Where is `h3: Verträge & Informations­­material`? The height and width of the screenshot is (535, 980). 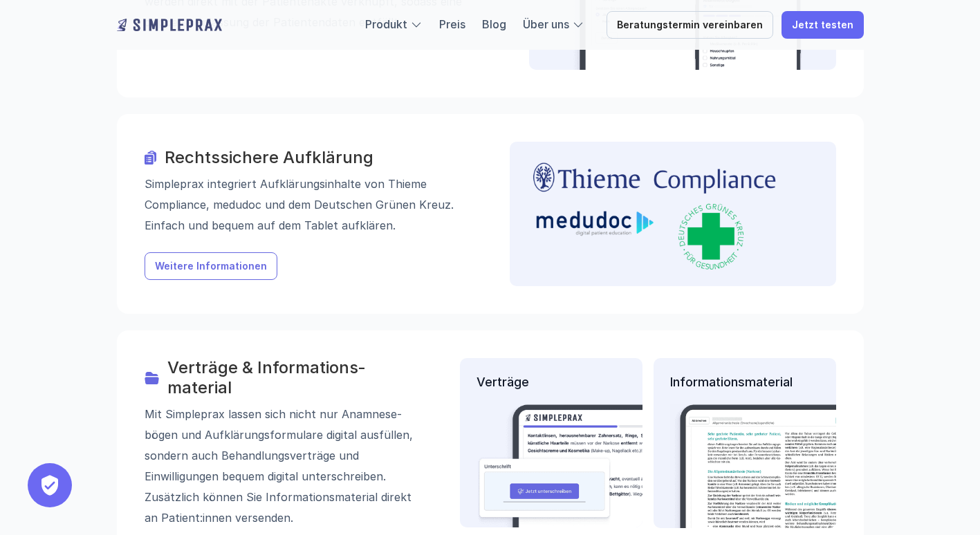 h3: Verträge & Informations­­material is located at coordinates (294, 378).